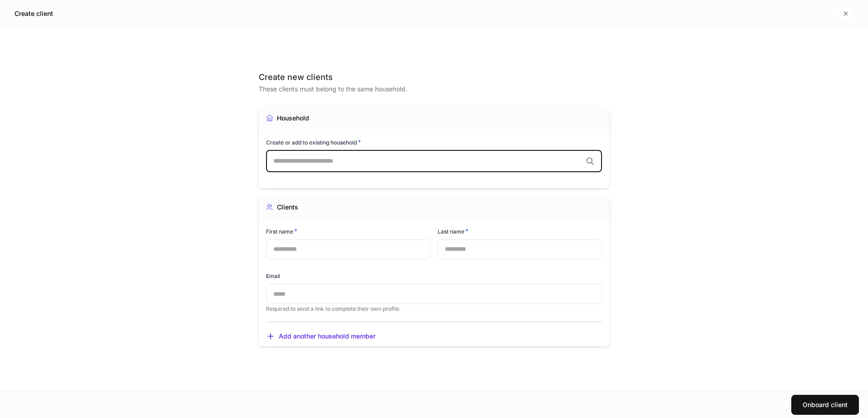 The height and width of the screenshot is (418, 868). What do you see at coordinates (825, 405) in the screenshot?
I see `div: Onboard client` at bounding box center [825, 405].